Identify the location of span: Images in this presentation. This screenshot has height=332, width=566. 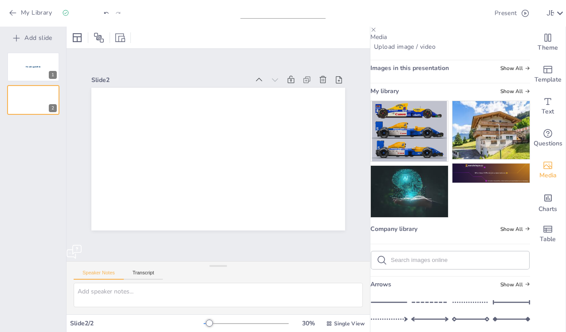
(409, 68).